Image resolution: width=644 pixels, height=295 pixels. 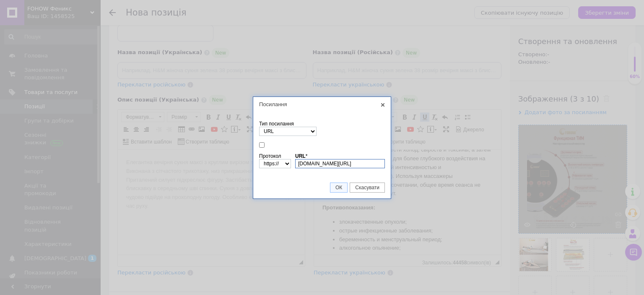 What do you see at coordinates (94, 98) in the screenshot?
I see `li: алкогольное опьянение;` at bounding box center [94, 98].